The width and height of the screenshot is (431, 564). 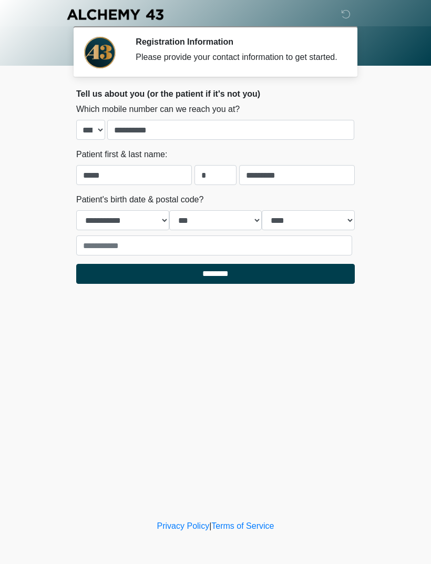 I want to click on label: Patient first & last name:, so click(x=121, y=154).